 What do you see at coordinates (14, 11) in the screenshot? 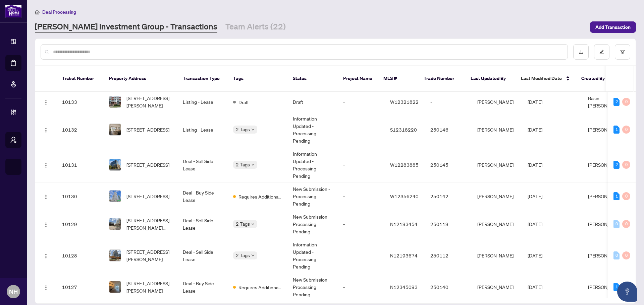
I see `img: logo` at bounding box center [14, 11].